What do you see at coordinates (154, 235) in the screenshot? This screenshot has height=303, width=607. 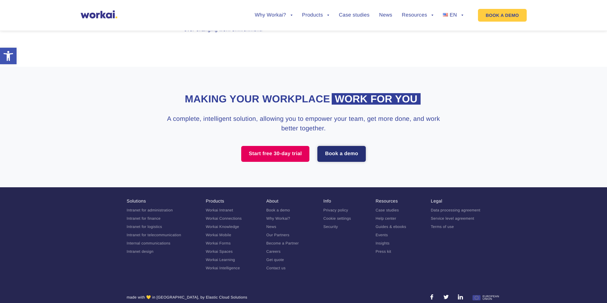 I see `a: Intranet for telecommunication` at bounding box center [154, 235].